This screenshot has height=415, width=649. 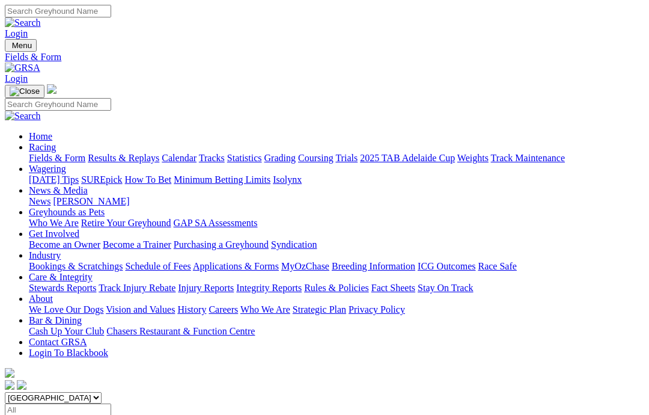 I want to click on a: Privacy Policy, so click(x=377, y=309).